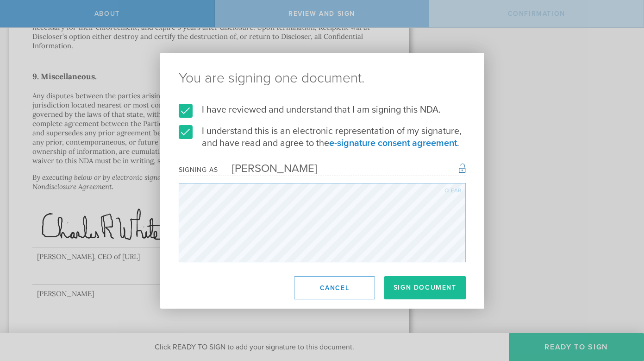 The height and width of the screenshot is (361, 644). I want to click on button: Cancel, so click(335, 287).